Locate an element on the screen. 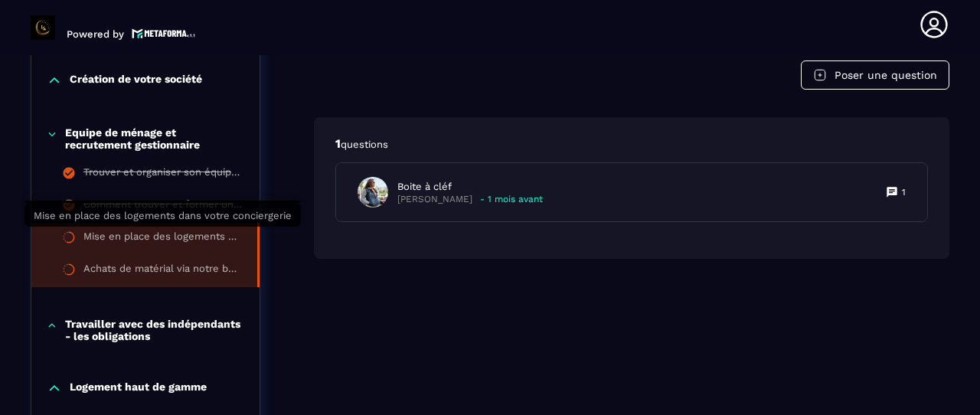 The image size is (980, 415). button: Poser une question is located at coordinates (875, 75).